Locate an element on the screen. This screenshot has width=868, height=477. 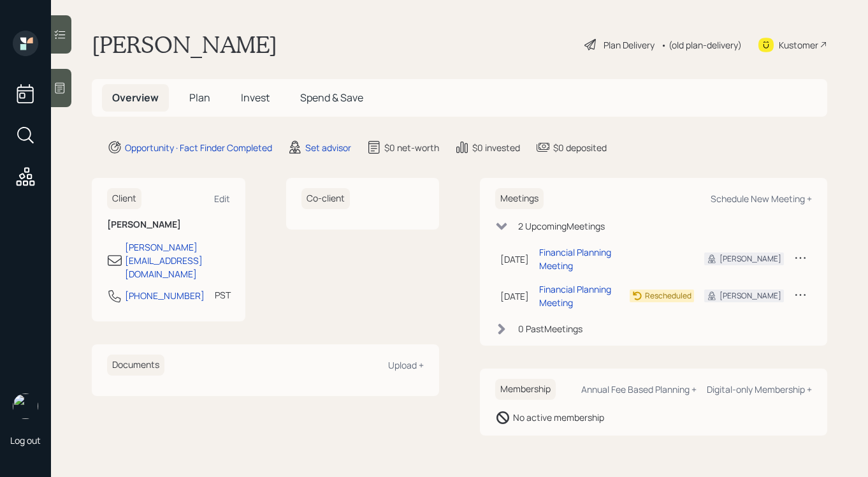
div: PST is located at coordinates (222, 294).